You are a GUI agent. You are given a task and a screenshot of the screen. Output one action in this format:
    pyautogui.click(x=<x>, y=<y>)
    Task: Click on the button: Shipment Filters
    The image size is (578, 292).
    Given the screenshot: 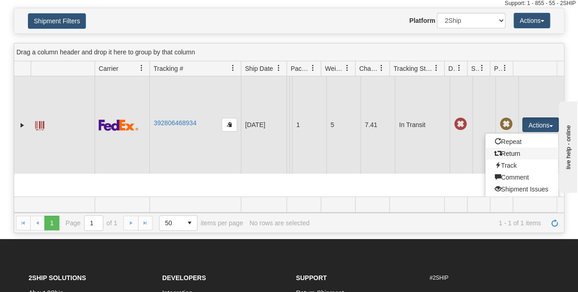 What is the action you would take?
    pyautogui.click(x=57, y=21)
    